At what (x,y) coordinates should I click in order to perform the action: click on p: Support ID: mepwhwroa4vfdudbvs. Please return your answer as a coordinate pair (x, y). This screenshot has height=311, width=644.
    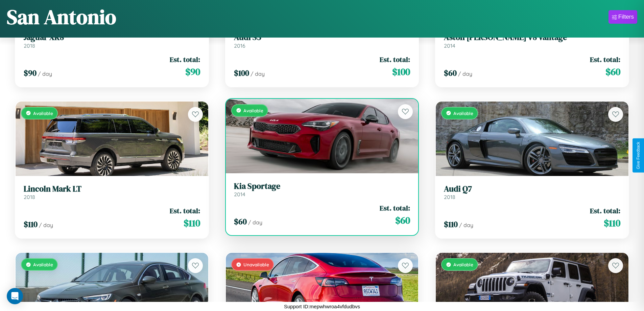
    Looking at the image, I should click on (322, 306).